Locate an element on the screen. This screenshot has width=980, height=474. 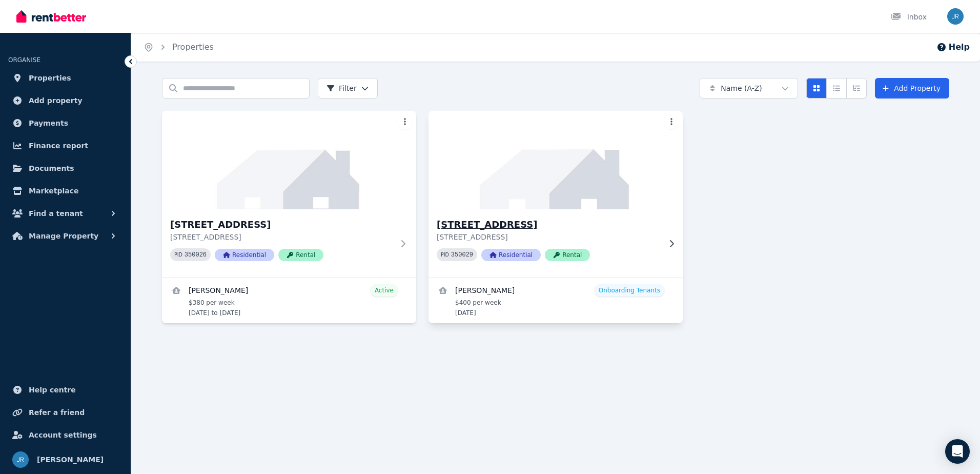
span: Find a tenant is located at coordinates (56, 213).